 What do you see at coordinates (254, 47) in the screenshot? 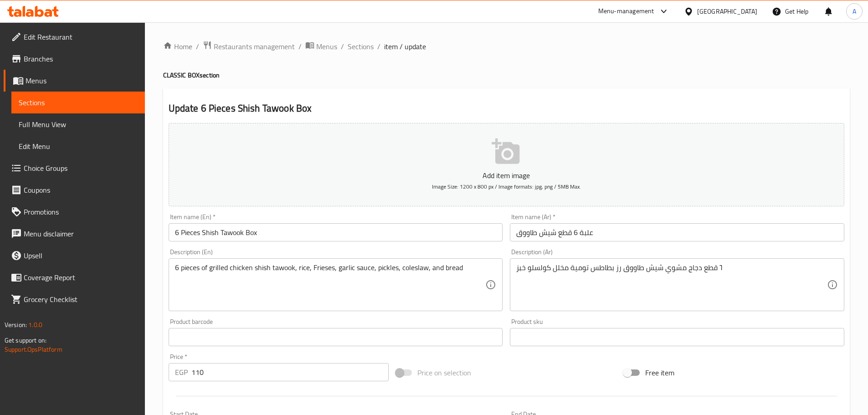
I see `span: Restaurants management` at bounding box center [254, 47].